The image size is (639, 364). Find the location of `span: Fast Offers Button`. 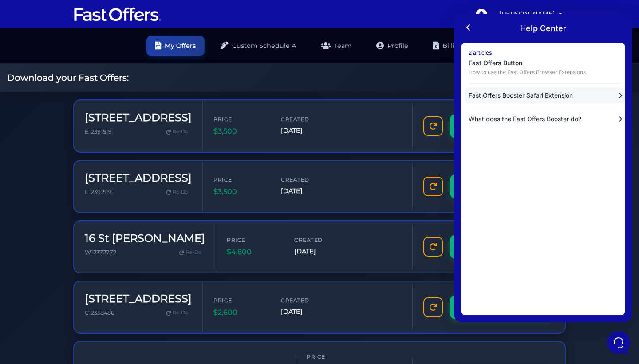

span: Fast Offers Button is located at coordinates (91, 49).